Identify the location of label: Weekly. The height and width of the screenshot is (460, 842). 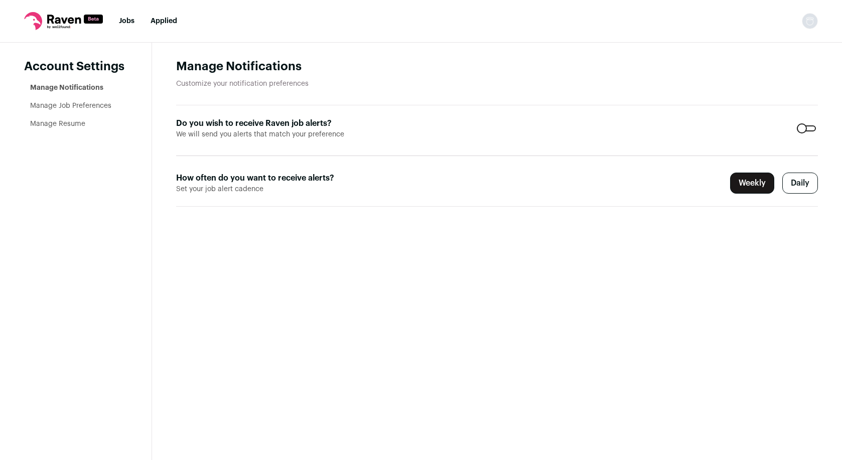
(752, 183).